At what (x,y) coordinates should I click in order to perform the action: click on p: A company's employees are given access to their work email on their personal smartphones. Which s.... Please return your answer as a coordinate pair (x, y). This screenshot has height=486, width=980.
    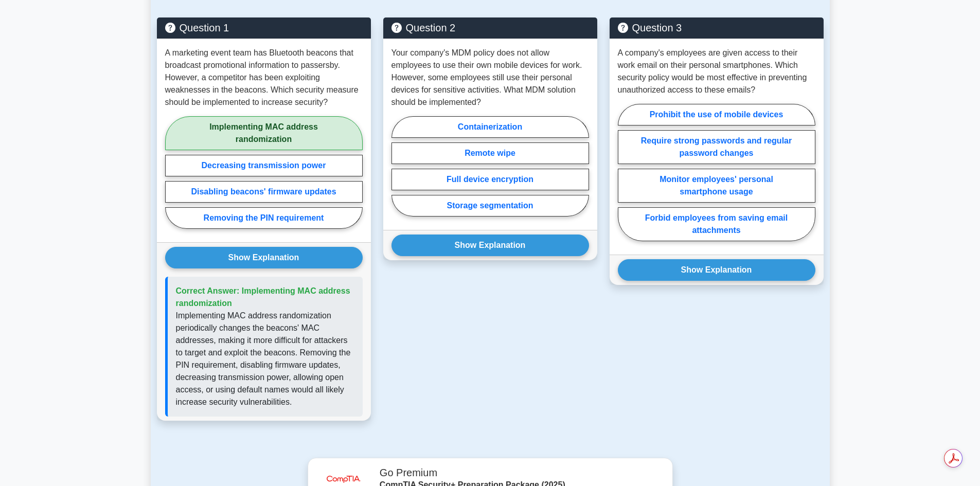
    Looking at the image, I should click on (717, 71).